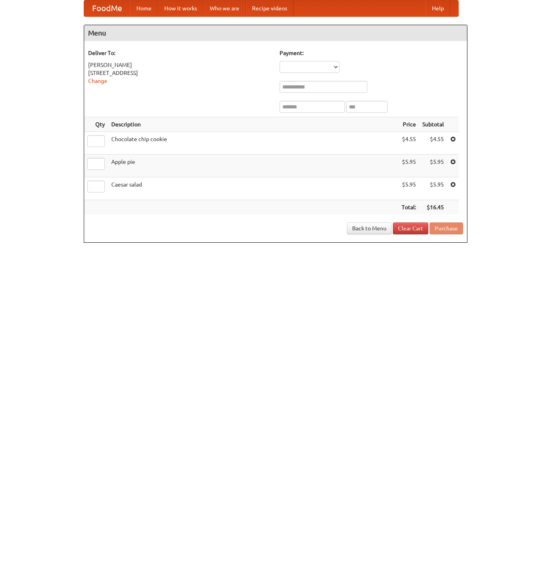  Describe the element at coordinates (433, 207) in the screenshot. I see `th: $16.45` at that location.